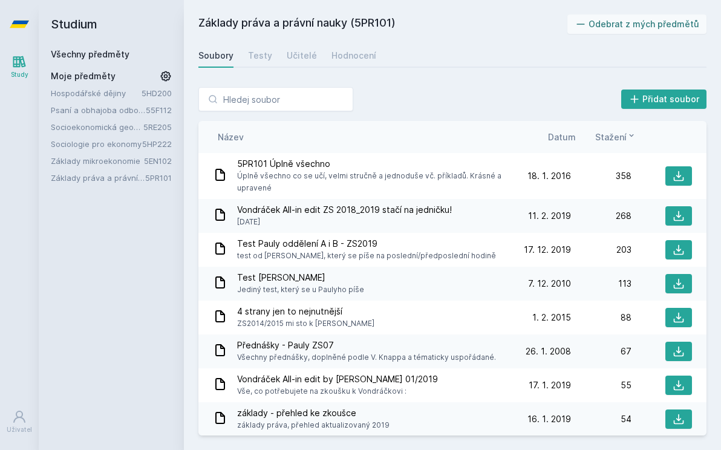 Image resolution: width=721 pixels, height=450 pixels. I want to click on span: 26. 1. 2008, so click(548, 352).